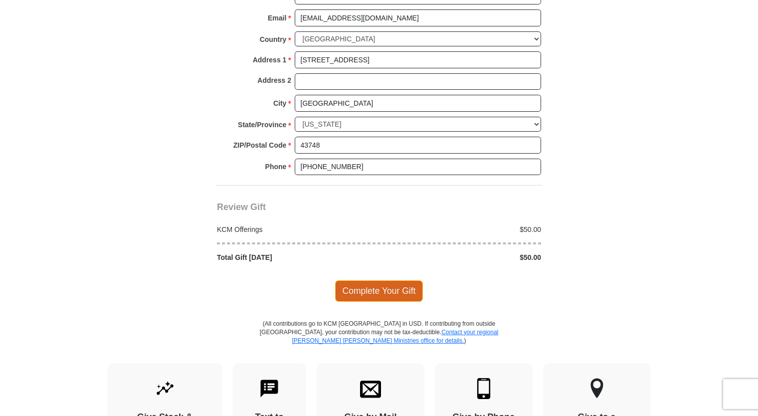 Image resolution: width=758 pixels, height=416 pixels. Describe the element at coordinates (241, 207) in the screenshot. I see `span: Review Gift` at that location.